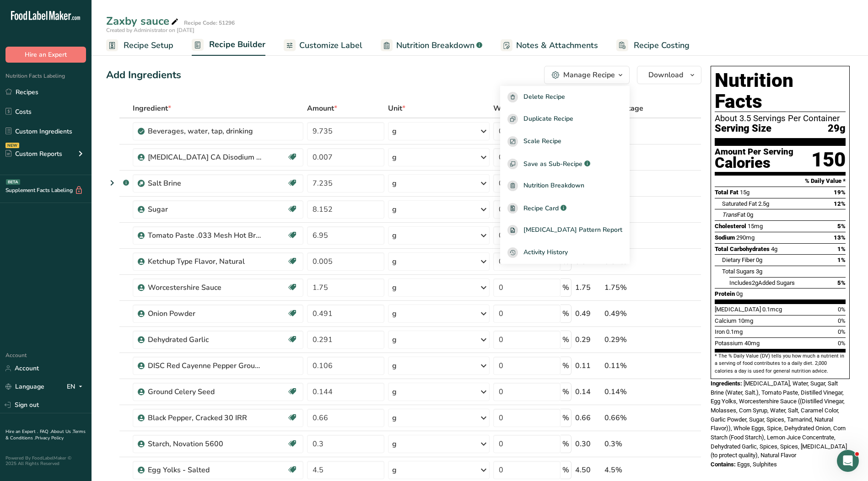 Image resolution: width=868 pixels, height=481 pixels. What do you see at coordinates (719, 332) in the screenshot?
I see `span: Iron` at bounding box center [719, 332].